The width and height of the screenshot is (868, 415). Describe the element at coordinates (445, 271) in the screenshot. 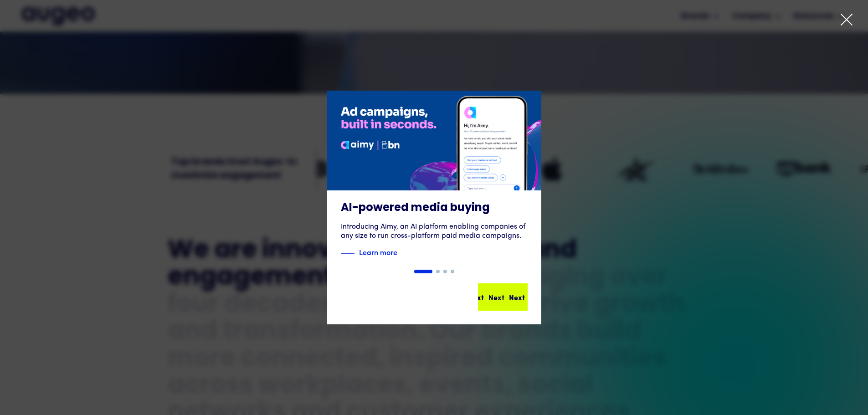

I see `div: Show slide 3 of 4` at that location.